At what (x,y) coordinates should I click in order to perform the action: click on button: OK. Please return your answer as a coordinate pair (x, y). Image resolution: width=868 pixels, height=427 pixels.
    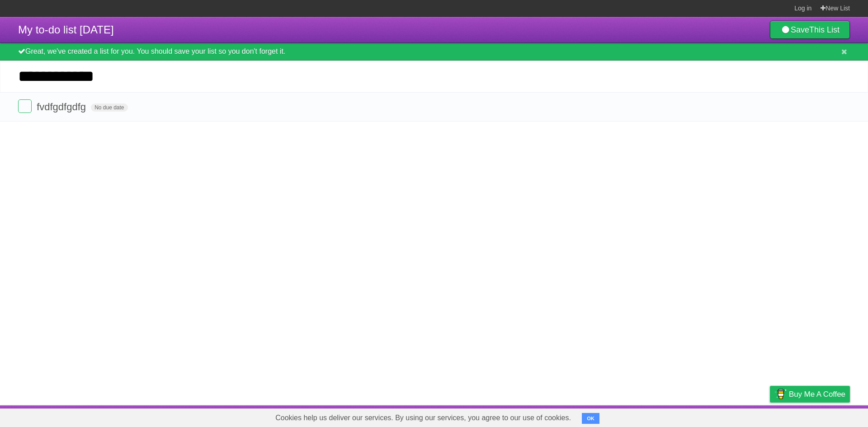
    Looking at the image, I should click on (590, 419).